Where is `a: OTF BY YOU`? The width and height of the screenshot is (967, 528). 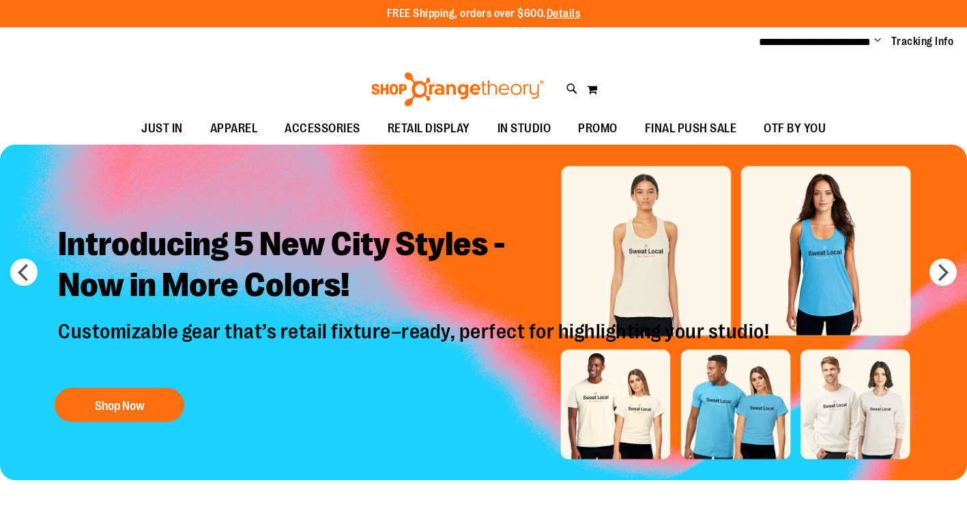 a: OTF BY YOU is located at coordinates (794, 129).